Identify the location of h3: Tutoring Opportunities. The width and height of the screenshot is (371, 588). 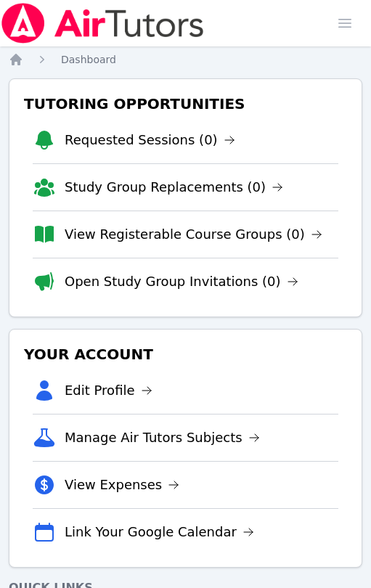
(185, 103).